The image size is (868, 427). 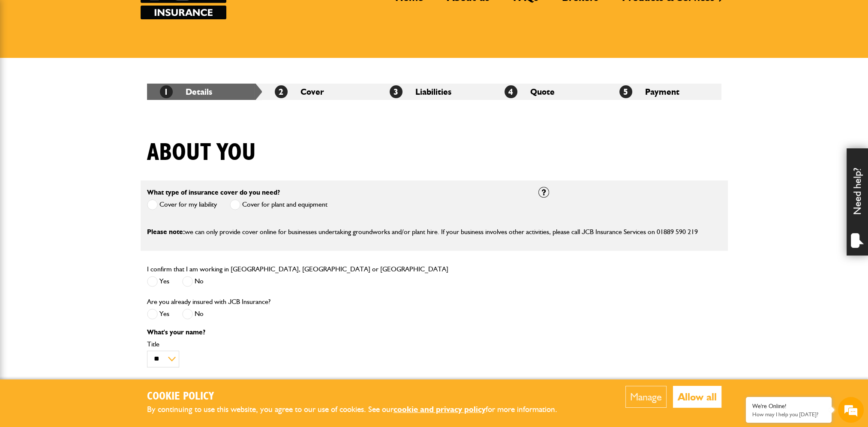 What do you see at coordinates (697, 396) in the screenshot?
I see `button: Allow all` at bounding box center [697, 396].